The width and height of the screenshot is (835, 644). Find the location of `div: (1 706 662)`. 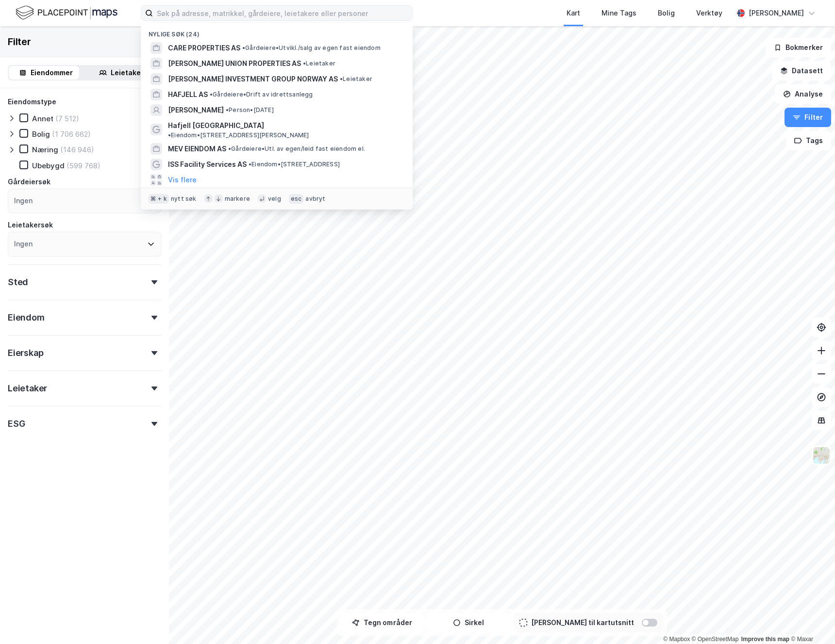

div: (1 706 662) is located at coordinates (72, 134).